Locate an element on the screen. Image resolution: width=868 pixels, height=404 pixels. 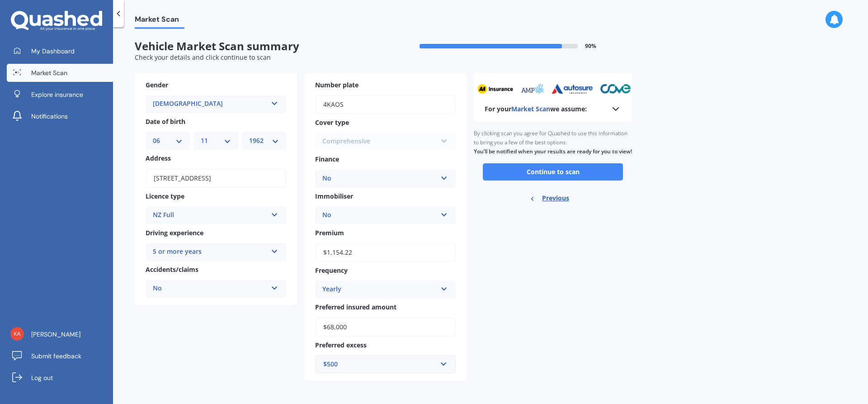
a: Market Scan is located at coordinates (60, 73).